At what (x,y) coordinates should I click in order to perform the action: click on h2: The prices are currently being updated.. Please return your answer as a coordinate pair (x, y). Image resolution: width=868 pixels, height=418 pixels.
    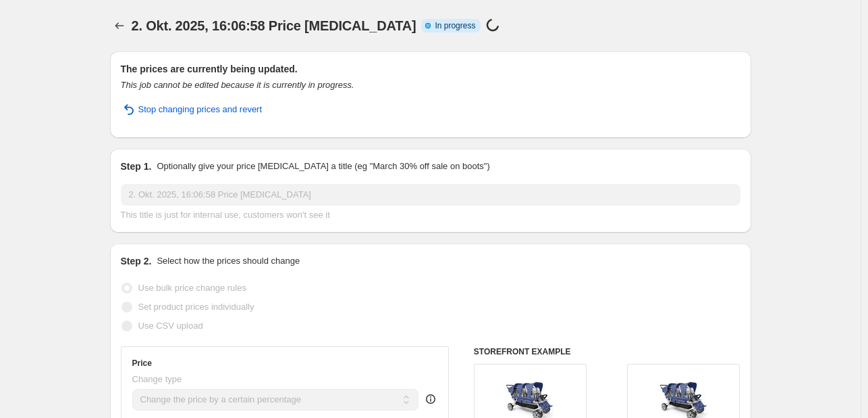
    Looking at the image, I should click on (430, 69).